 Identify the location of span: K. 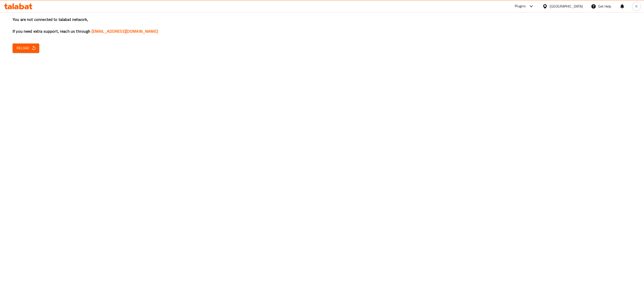
(637, 6).